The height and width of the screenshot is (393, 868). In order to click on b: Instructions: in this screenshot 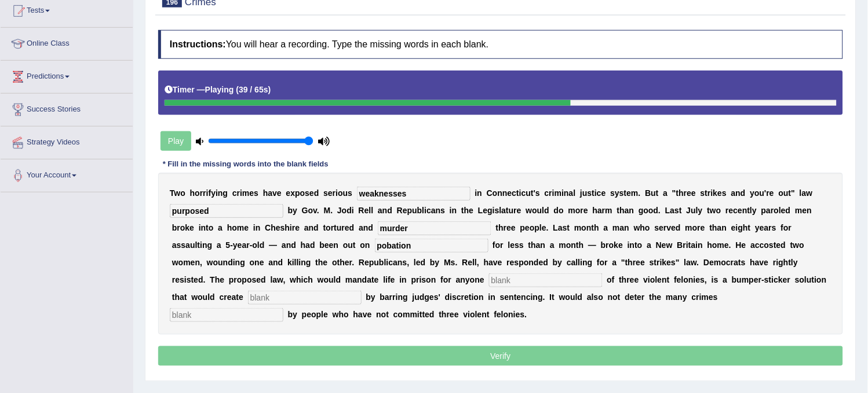, I will do `click(197, 44)`.